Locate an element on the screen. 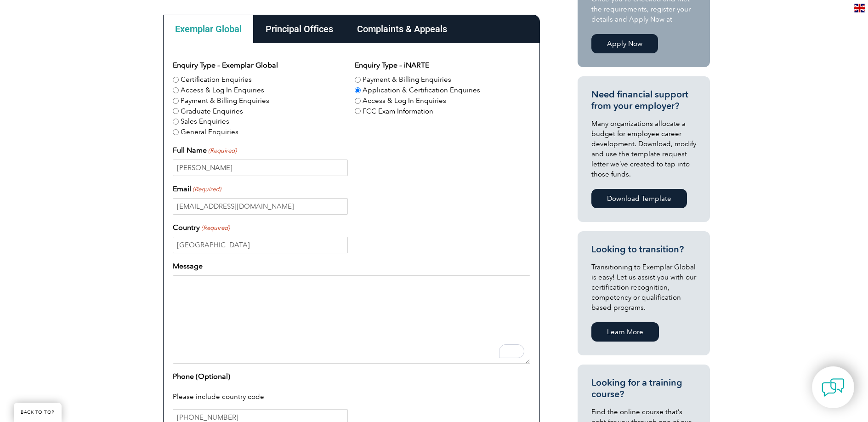 This screenshot has width=868, height=422. div: Please include country code is located at coordinates (352, 397).